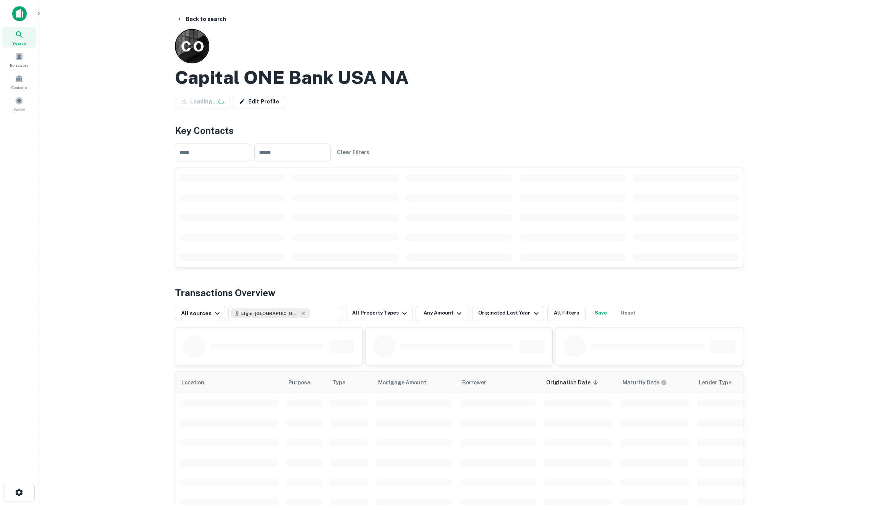  What do you see at coordinates (225, 293) in the screenshot?
I see `h4: Transactions Overview` at bounding box center [225, 293].